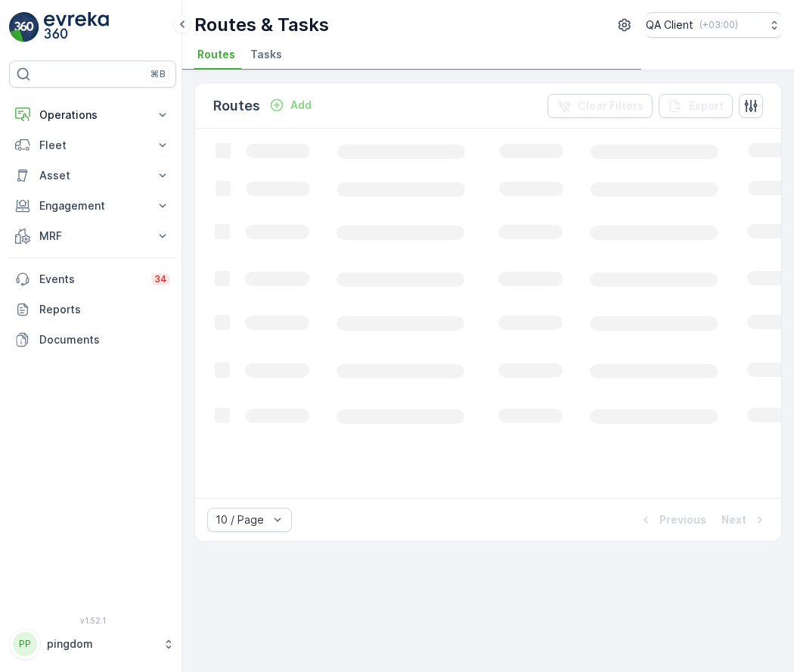 The width and height of the screenshot is (794, 672). Describe the element at coordinates (92, 115) in the screenshot. I see `p: Operations` at that location.